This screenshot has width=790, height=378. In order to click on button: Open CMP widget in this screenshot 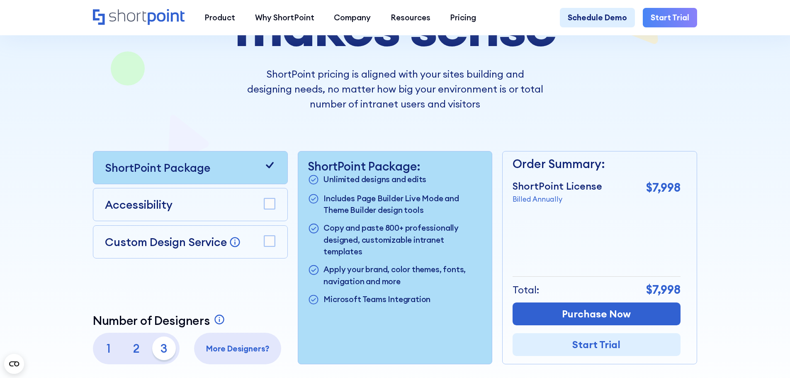, I will do `click(14, 364)`.